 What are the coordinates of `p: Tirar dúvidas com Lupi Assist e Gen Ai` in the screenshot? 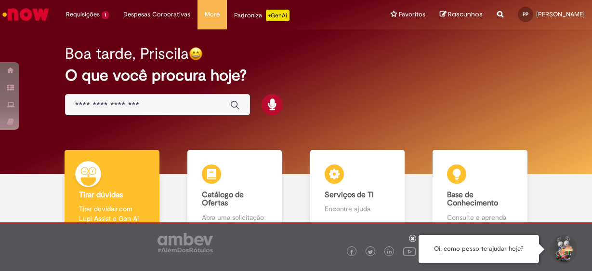 It's located at (112, 213).